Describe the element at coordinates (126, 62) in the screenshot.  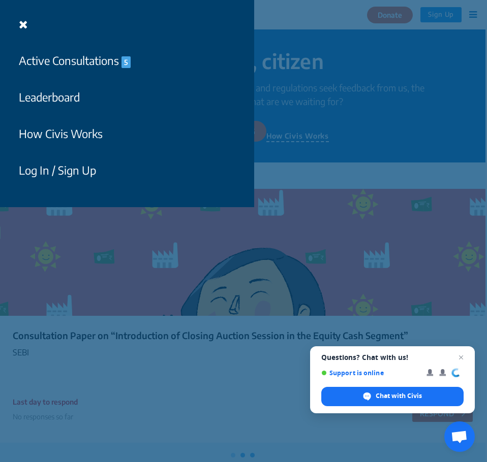
I see `span: 5` at that location.